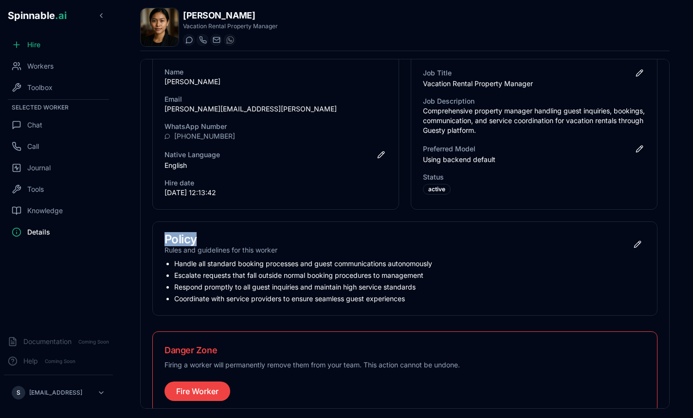  Describe the element at coordinates (40, 66) in the screenshot. I see `span: Workers` at that location.